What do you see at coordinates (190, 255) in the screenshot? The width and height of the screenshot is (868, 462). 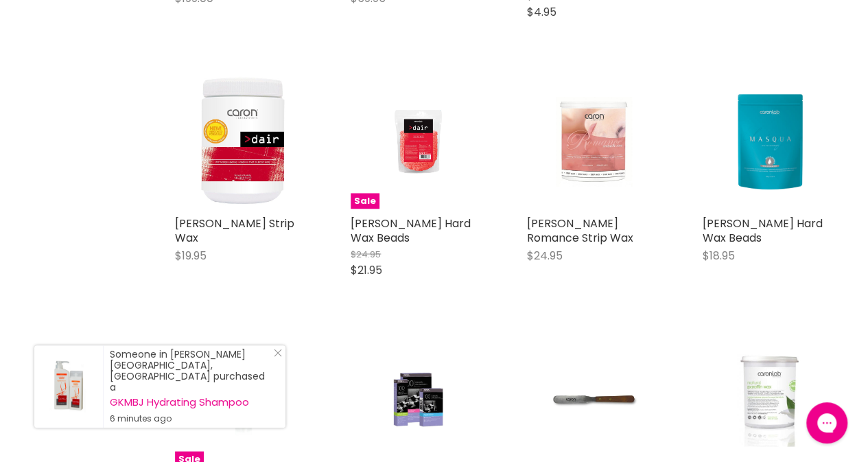 I see `span: $19.95` at bounding box center [190, 255].